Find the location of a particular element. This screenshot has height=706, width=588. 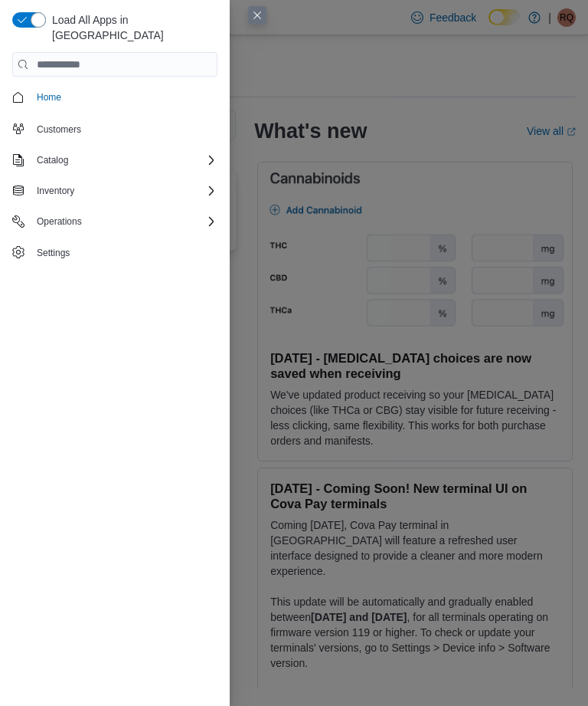

button: Settings is located at coordinates (115, 252).